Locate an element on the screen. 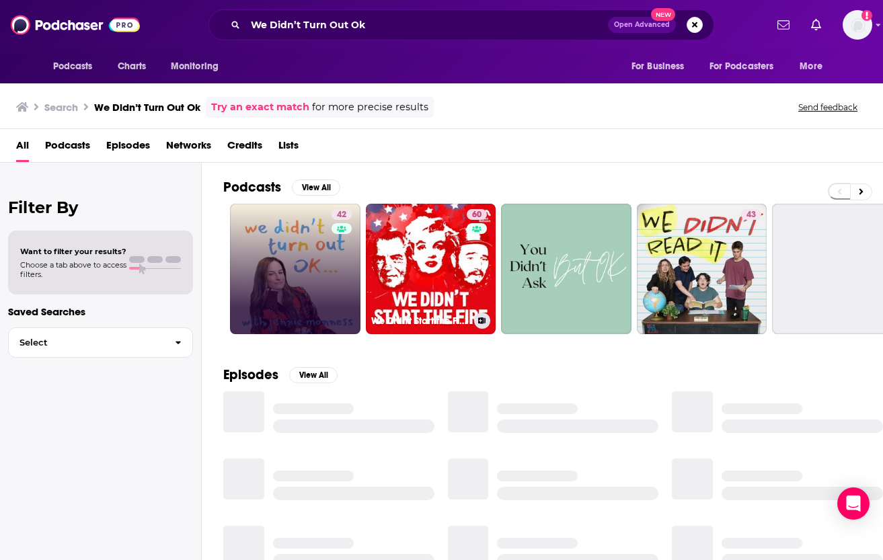  p: Saved Searches is located at coordinates (100, 311).